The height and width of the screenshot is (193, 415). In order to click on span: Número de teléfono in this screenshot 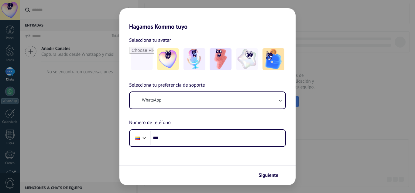, I will do `click(150, 123)`.